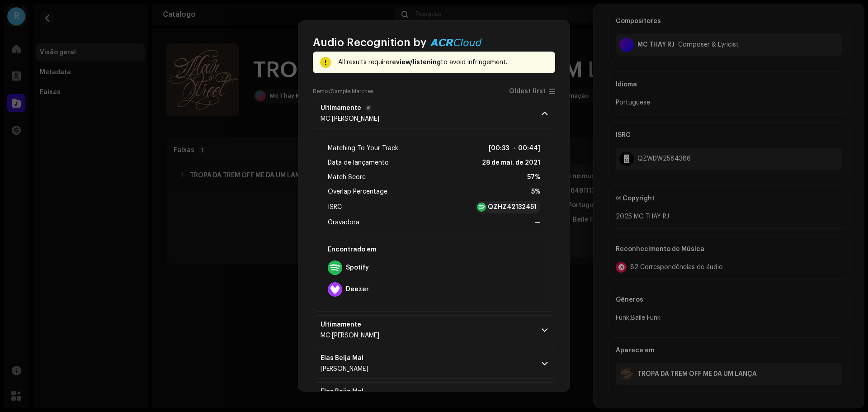 The image size is (868, 412). What do you see at coordinates (335, 207) in the screenshot?
I see `span: ISRC` at bounding box center [335, 207].